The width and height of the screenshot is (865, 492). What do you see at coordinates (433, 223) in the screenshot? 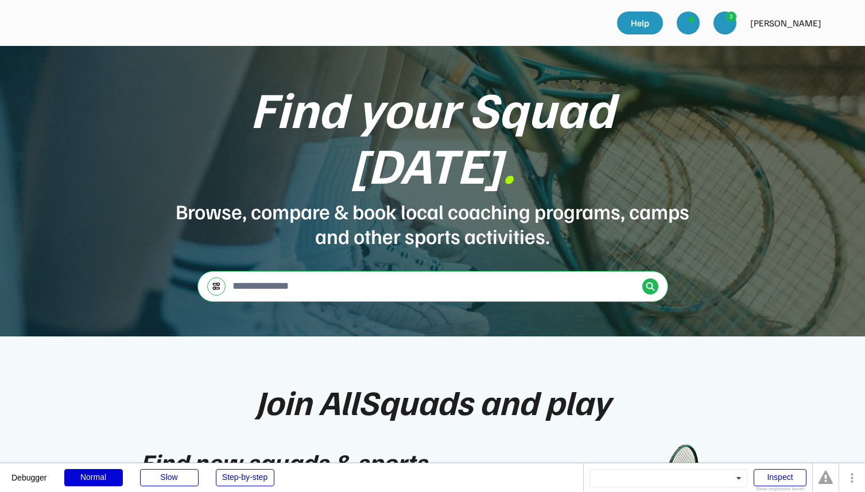
I see `div: Browse, compare & book local coaching programs, camps and other sports activities.` at bounding box center [433, 223].